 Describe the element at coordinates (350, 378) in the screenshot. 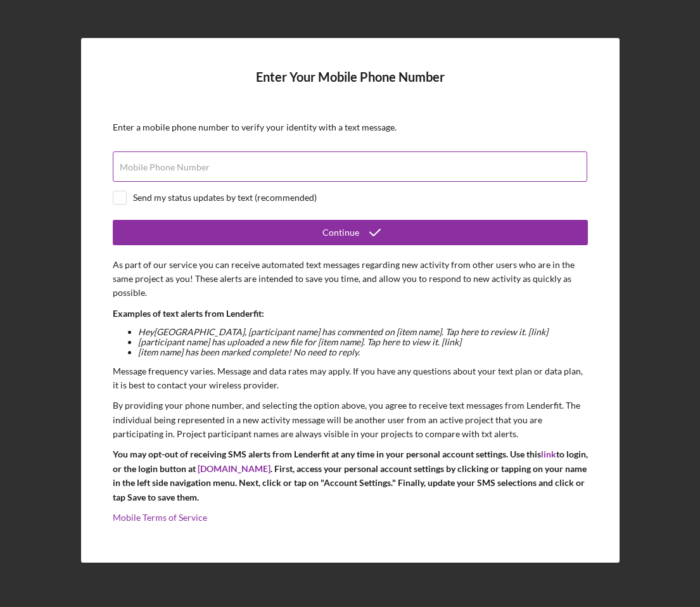

I see `p: Message frequency varies. Message and data rates may apply. If you have any questions about your ...` at that location.